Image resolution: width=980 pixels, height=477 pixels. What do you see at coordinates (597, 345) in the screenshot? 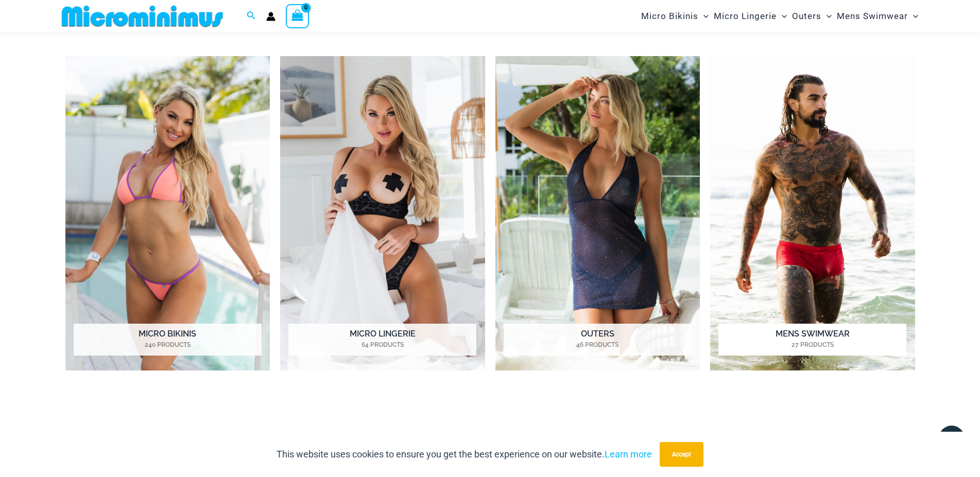
I see `mark: 46 Products` at bounding box center [597, 345].